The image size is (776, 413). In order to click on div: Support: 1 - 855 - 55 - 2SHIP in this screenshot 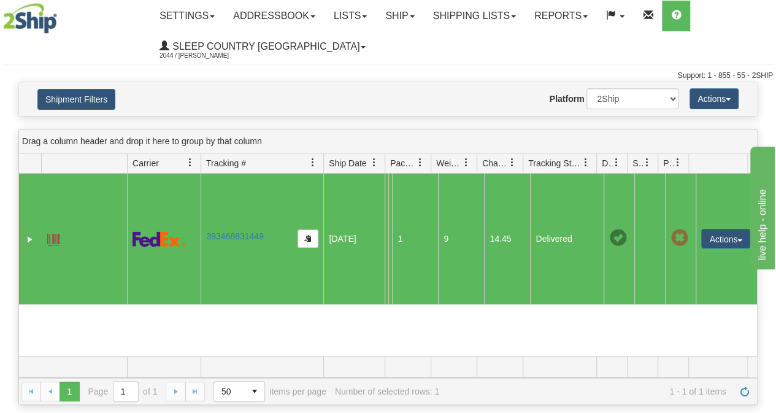, I will do `click(388, 75)`.